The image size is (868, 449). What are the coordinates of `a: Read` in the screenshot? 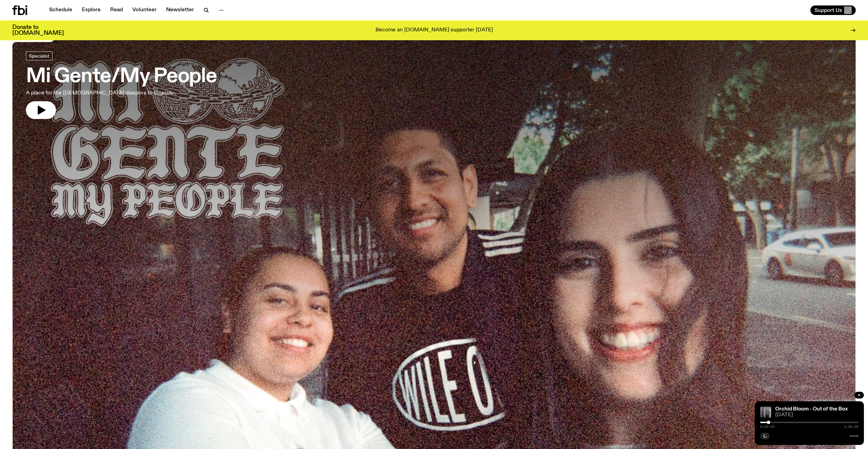 It's located at (116, 10).